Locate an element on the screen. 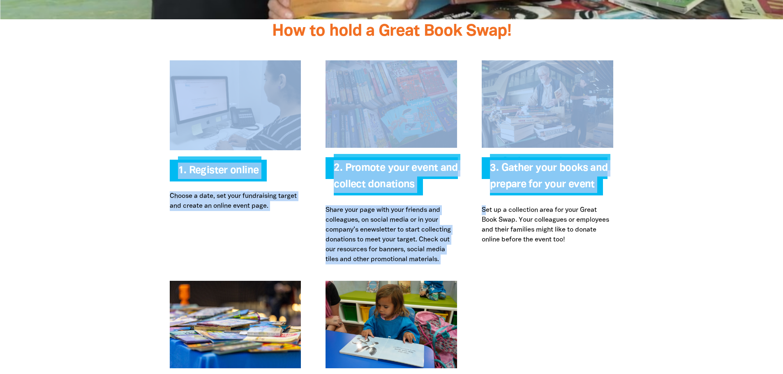 Image resolution: width=783 pixels, height=374 pixels. img: Submit your funds is located at coordinates (391, 325).